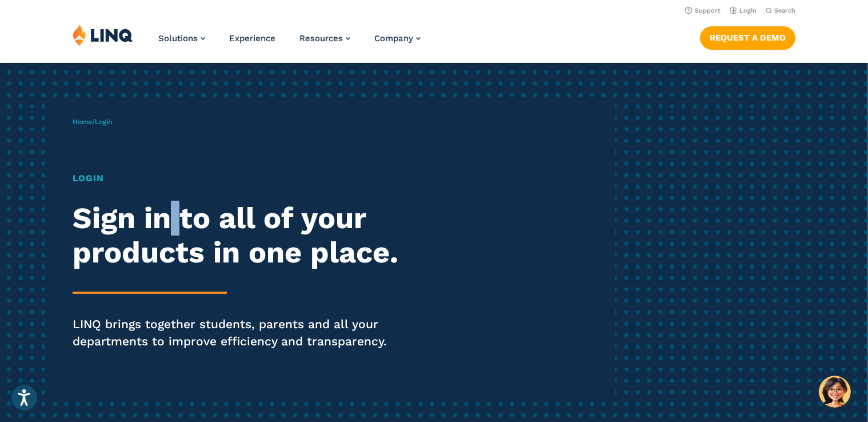  Describe the element at coordinates (743, 10) in the screenshot. I see `a: Login` at that location.